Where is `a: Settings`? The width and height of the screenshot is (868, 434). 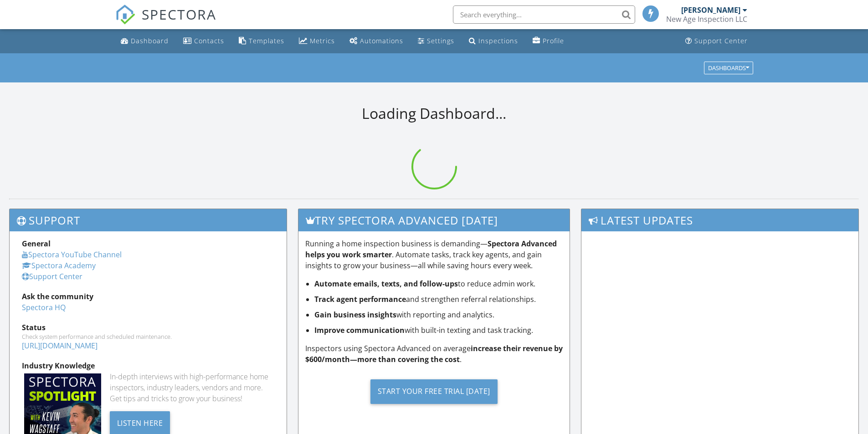 a: Settings is located at coordinates (436, 41).